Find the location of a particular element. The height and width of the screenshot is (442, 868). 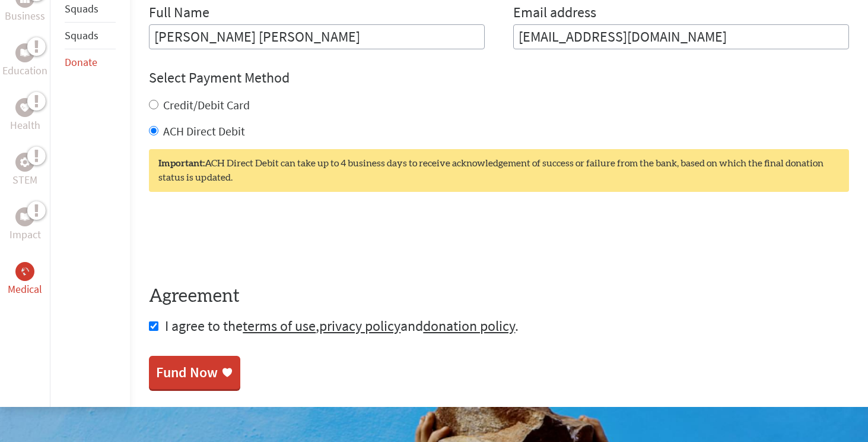

a: EducationEducation is located at coordinates (25, 61).